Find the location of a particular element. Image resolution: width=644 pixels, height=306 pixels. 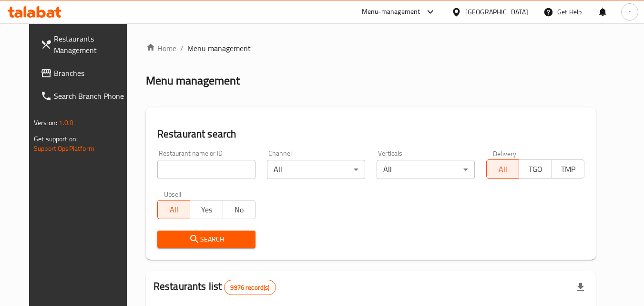

a: Branches is located at coordinates (85, 73).